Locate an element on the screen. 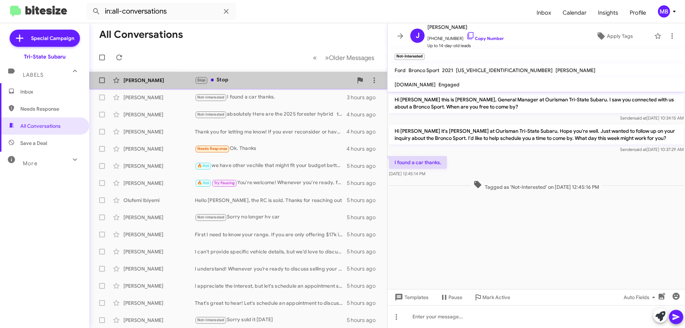 This screenshot has height=328, width=685. div: Ok. Thanks is located at coordinates (270, 148).